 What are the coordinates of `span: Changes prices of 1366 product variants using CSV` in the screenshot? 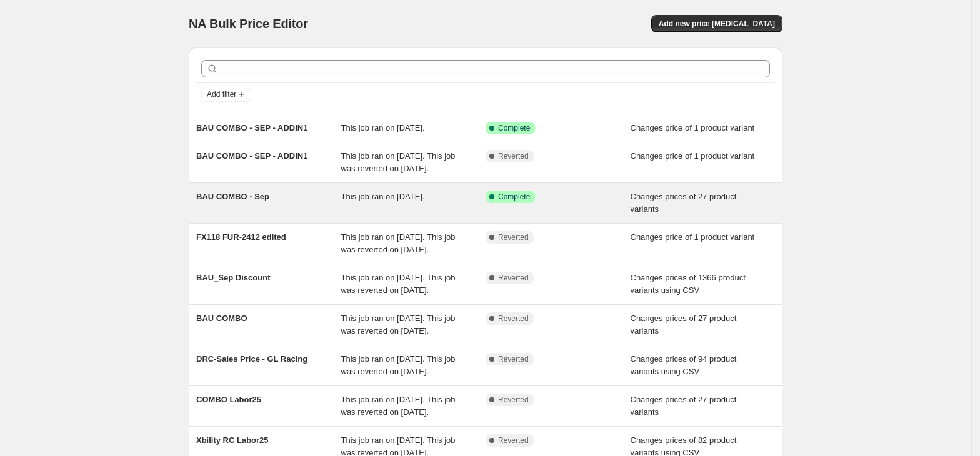 It's located at (688, 283).